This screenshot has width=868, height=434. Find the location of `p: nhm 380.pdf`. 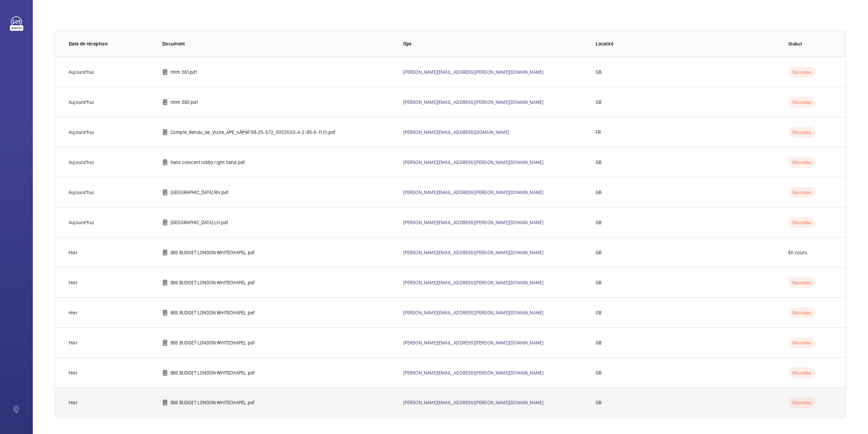

p: nhm 380.pdf is located at coordinates (184, 102).